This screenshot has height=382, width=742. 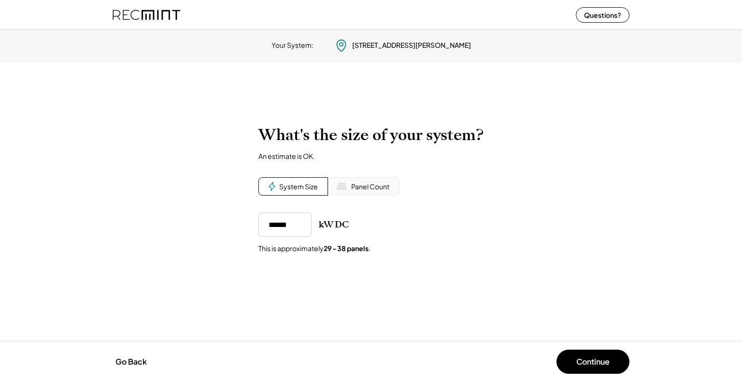 I want to click on div: This is approximately ., so click(x=314, y=249).